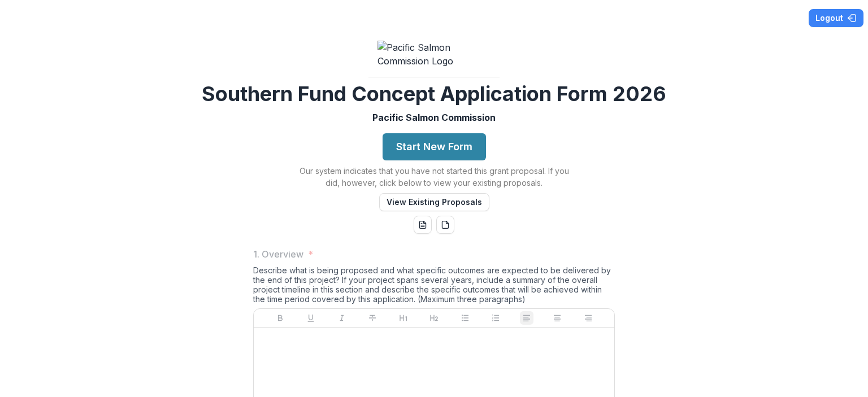 The image size is (868, 397). I want to click on button: Logout, so click(836, 18).